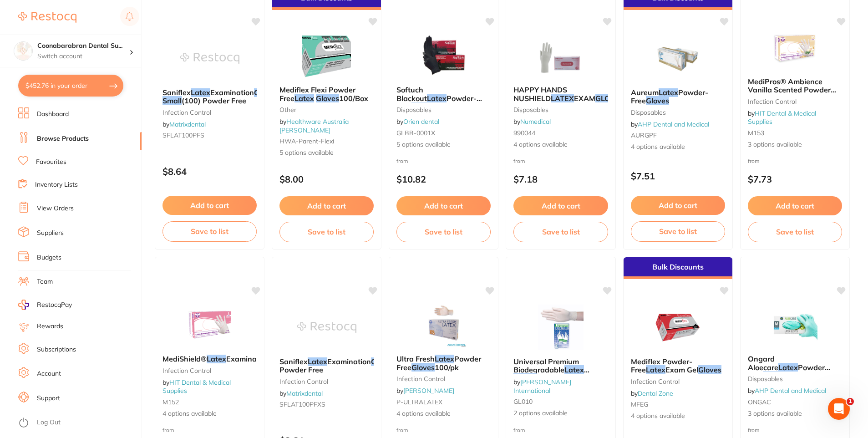  What do you see at coordinates (455, 107) in the screenshot?
I see `span: , Box of 100` at bounding box center [455, 107].